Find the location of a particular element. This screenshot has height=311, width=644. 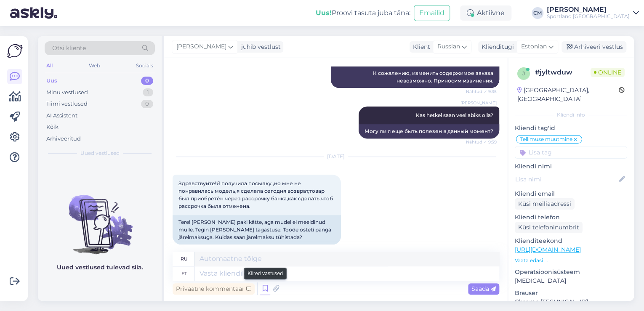

div: Klienditugi is located at coordinates (496, 47).